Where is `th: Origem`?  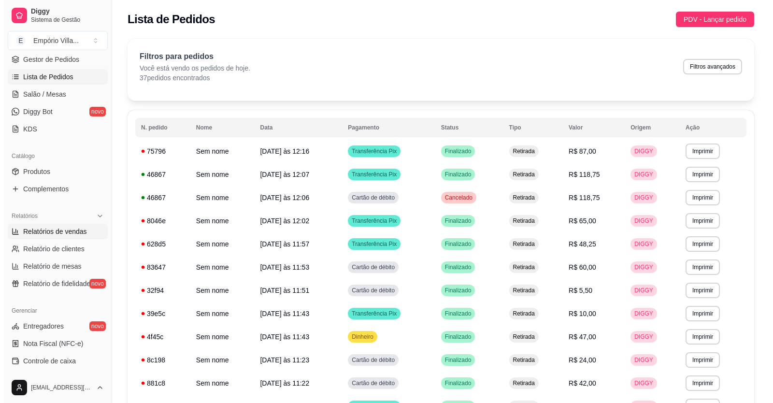
th: Origem is located at coordinates (649, 128).